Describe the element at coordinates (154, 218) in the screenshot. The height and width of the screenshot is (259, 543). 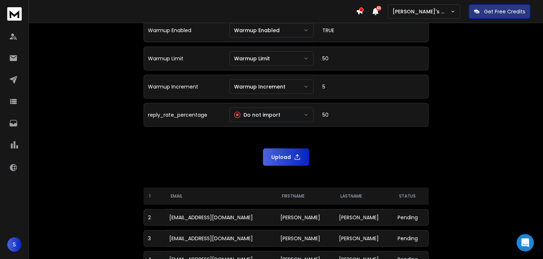
I see `td: 2` at that location.